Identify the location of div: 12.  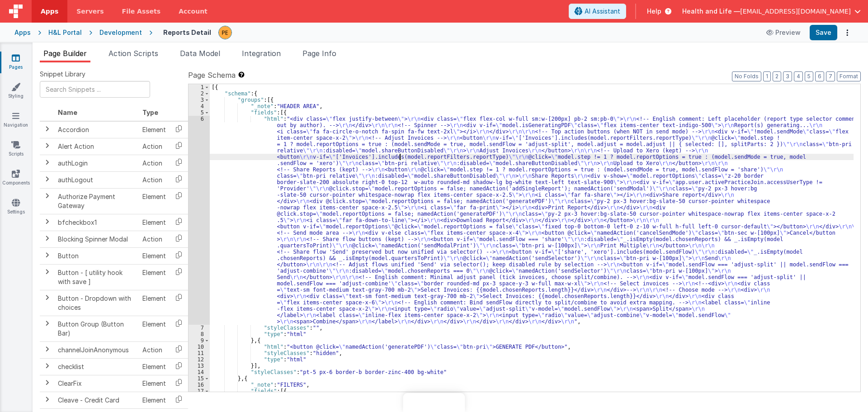
(199, 360).